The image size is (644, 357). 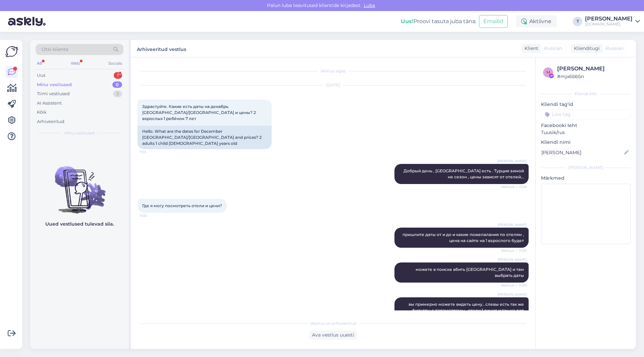 What do you see at coordinates (438, 21) in the screenshot?
I see `div: Proovi tasuta juba täna:` at bounding box center [438, 21].